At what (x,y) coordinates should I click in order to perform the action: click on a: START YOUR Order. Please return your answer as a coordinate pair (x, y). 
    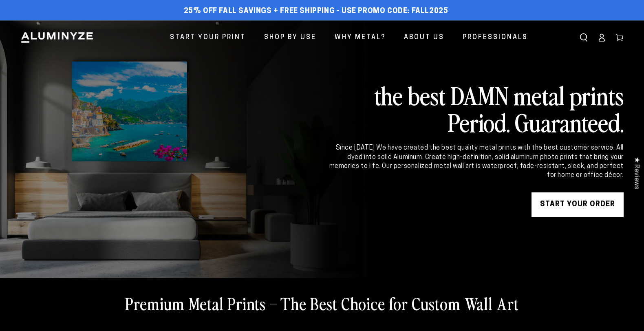
    Looking at the image, I should click on (578, 204).